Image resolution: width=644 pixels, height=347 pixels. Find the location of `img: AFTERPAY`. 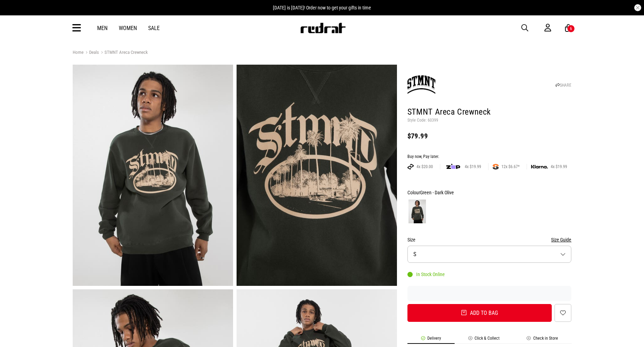

img: AFTERPAY is located at coordinates (411, 166).